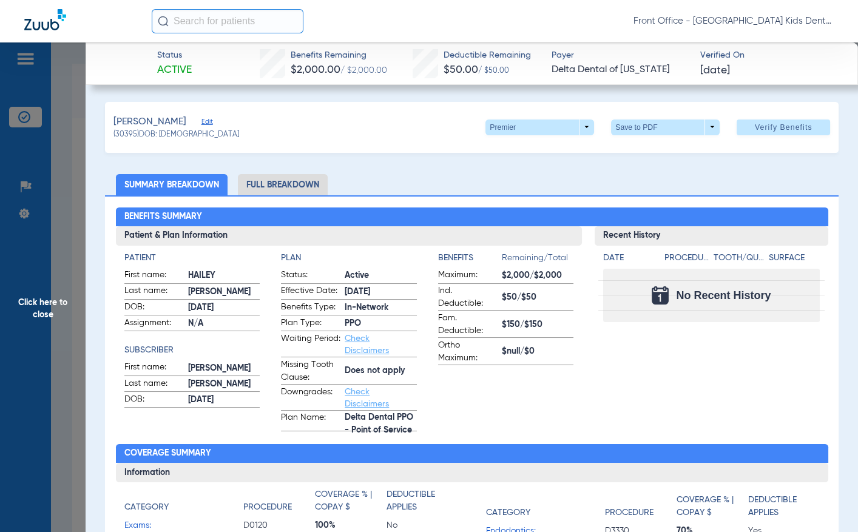 This screenshot has height=532, width=858. Describe the element at coordinates (468, 276) in the screenshot. I see `span: Maximum:` at that location.